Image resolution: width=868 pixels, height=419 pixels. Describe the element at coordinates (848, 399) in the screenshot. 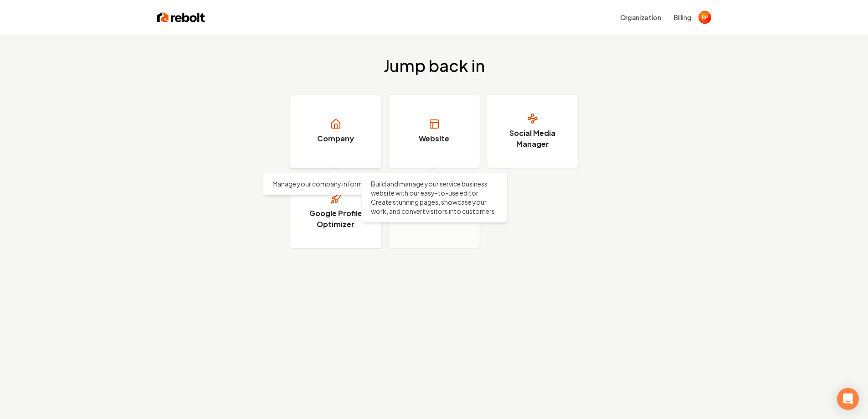

I see `div: Open Intercom Messenger` at that location.